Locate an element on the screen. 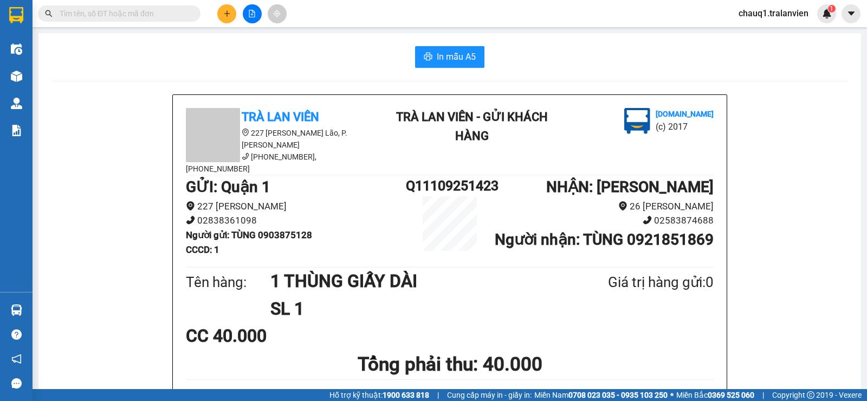 This screenshot has width=867, height=401. span: plus is located at coordinates (227, 14).